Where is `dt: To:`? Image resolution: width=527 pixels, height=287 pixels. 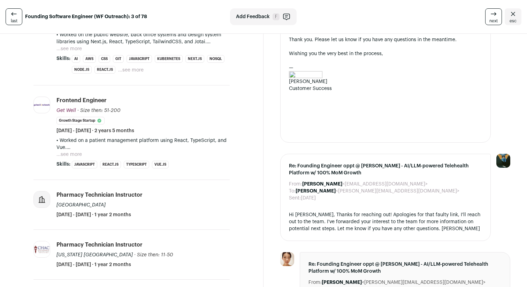
dt: To: is located at coordinates (292, 191).